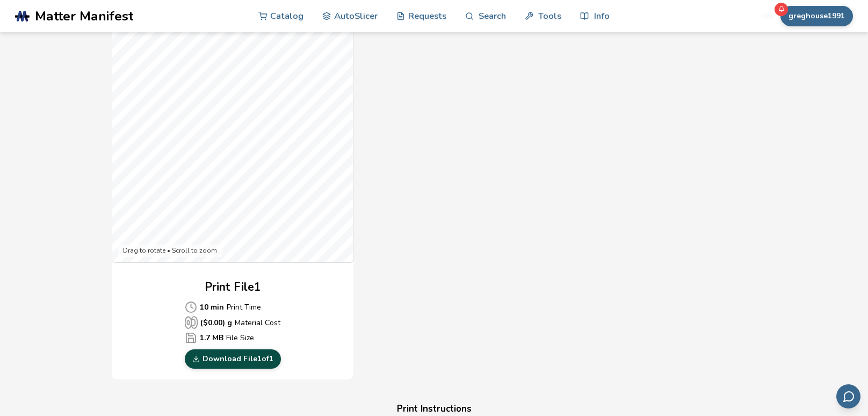 Image resolution: width=868 pixels, height=416 pixels. I want to click on b: 1.7 MB, so click(212, 337).